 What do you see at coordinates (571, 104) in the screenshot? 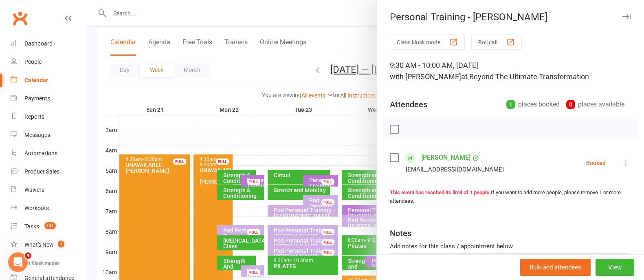
I see `div: 0` at bounding box center [571, 104].